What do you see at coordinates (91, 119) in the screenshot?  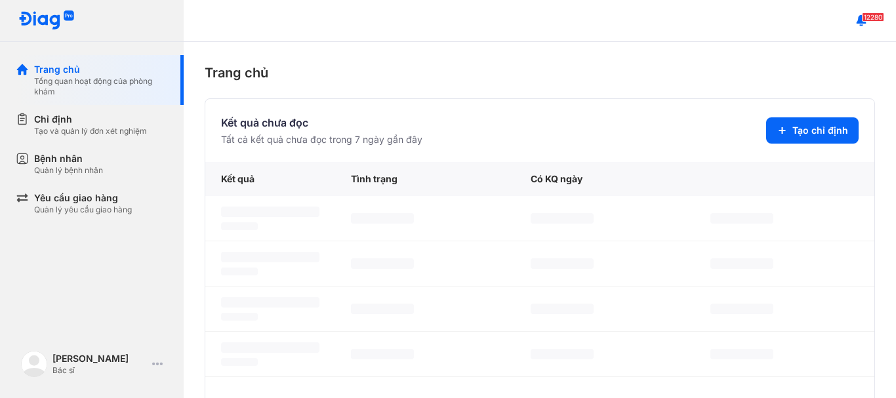 I see `div: Chỉ định` at bounding box center [91, 119].